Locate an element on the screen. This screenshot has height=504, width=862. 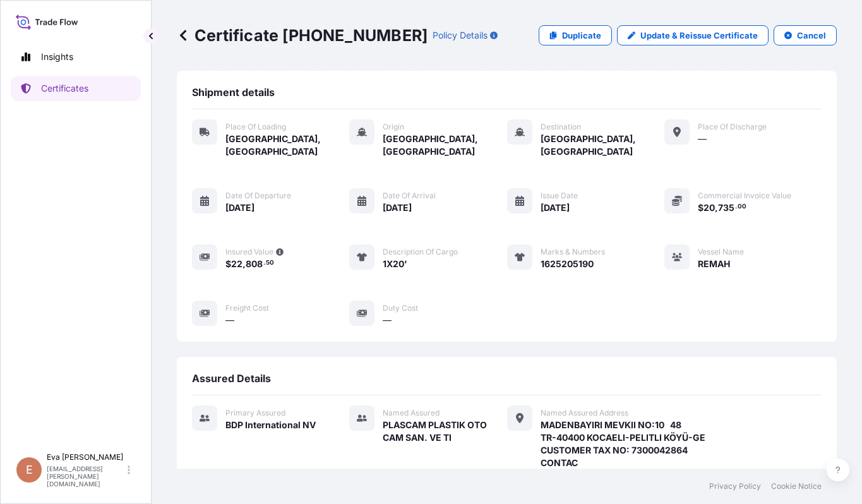
span: Description of cargo is located at coordinates (420, 252).